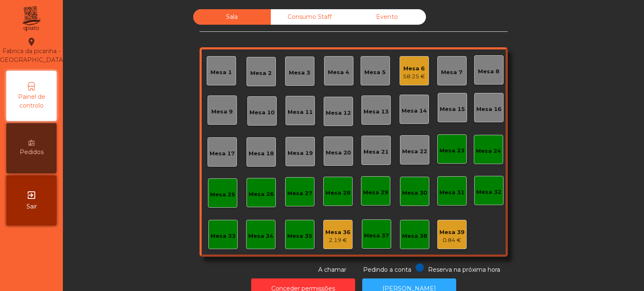  What do you see at coordinates (338, 113) in the screenshot?
I see `div: Mesa 12` at bounding box center [338, 113].